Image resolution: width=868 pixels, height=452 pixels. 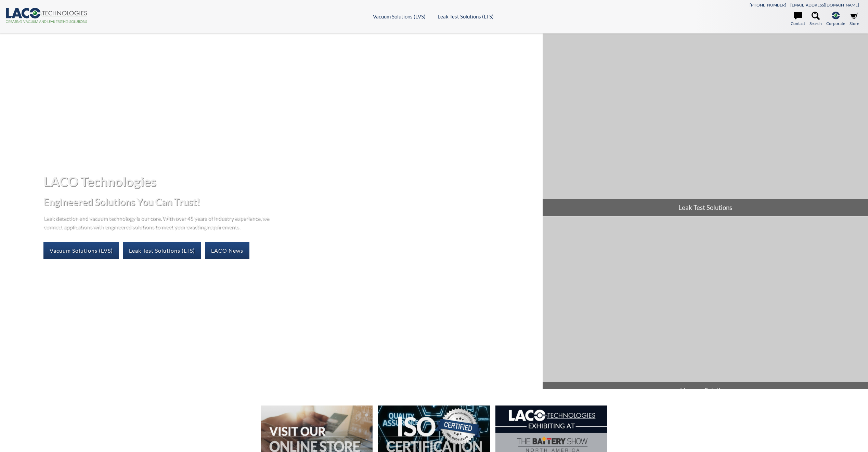 I want to click on a: Search, so click(x=816, y=19).